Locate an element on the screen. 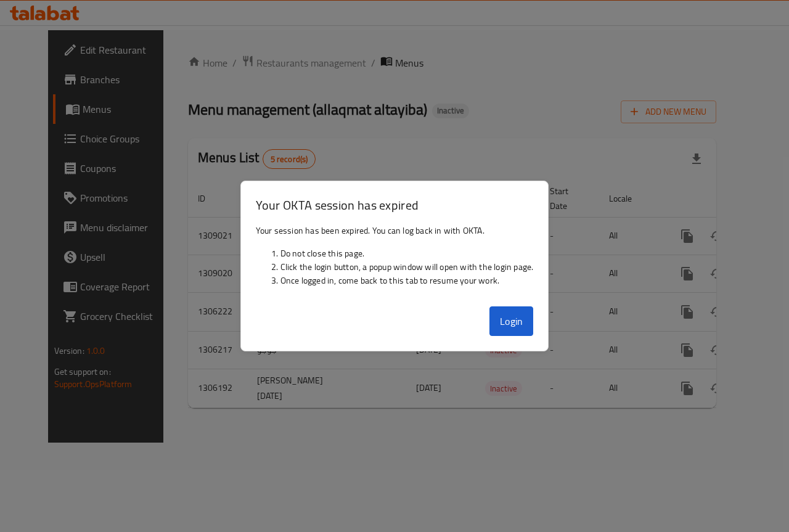  li: Do not close this page. is located at coordinates (407, 254).